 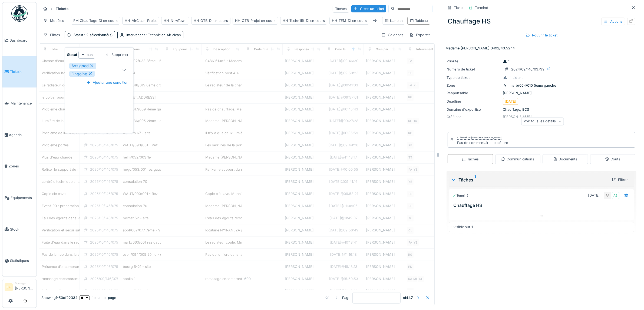 I want to click on div: 2025/10/146/07581, so click(x=106, y=255).